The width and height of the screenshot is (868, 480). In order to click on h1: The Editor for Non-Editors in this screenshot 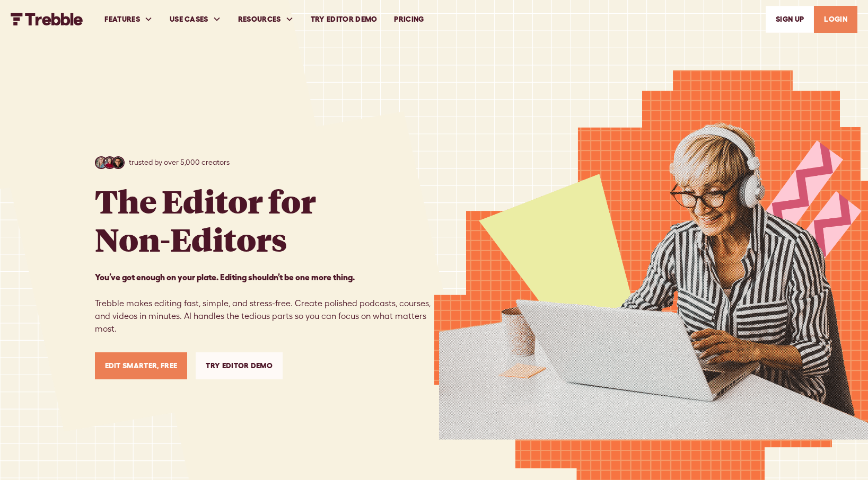, I will do `click(205, 220)`.